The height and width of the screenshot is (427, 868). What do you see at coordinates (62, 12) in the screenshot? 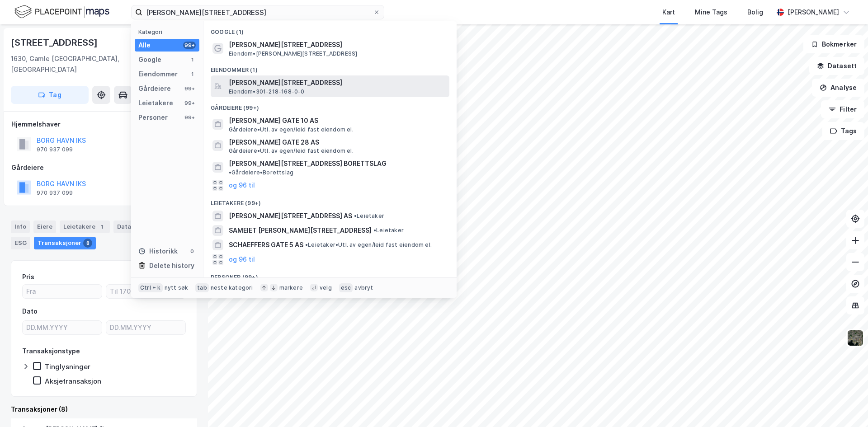
I see `img: logo.f888ab2527a4732fd821a326f86c7f29.svg` at bounding box center [62, 12].